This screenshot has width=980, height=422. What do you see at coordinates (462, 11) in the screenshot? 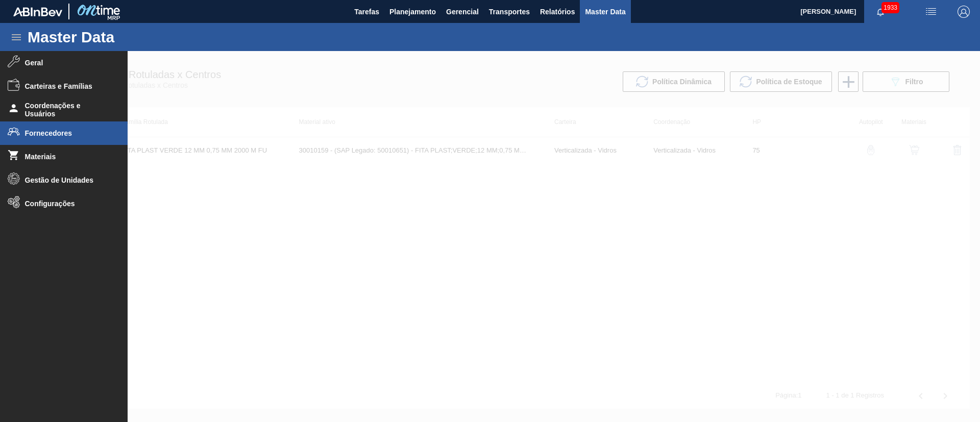
I see `span: Gerencial` at bounding box center [462, 11].